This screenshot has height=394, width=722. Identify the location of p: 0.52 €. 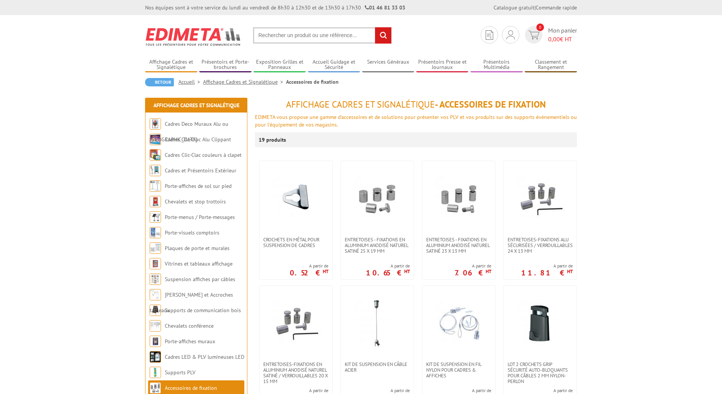
(309, 273).